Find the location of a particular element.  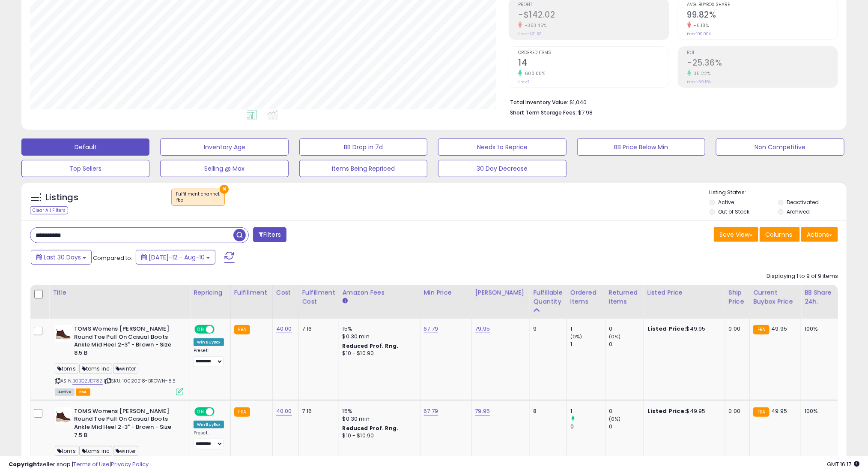

button: Items Being Repriced is located at coordinates (364, 168).